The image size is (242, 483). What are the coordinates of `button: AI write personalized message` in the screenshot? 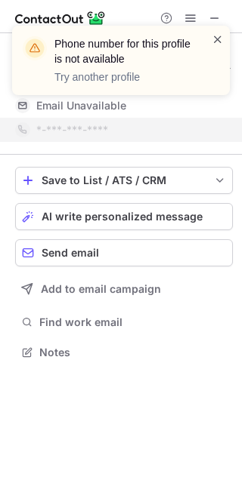 It's located at (124, 217).